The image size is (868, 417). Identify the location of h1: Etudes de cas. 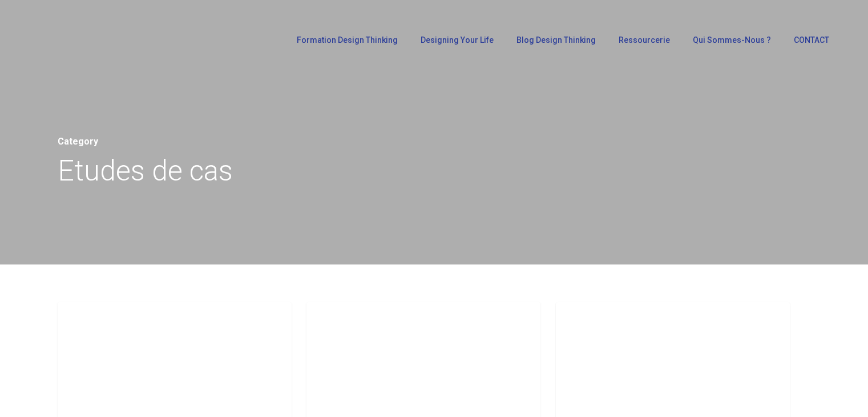
(434, 171).